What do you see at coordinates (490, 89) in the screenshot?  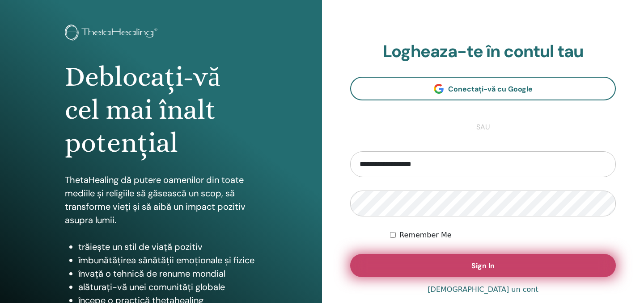 I see `span: Conectați-vă cu Google` at bounding box center [490, 89].